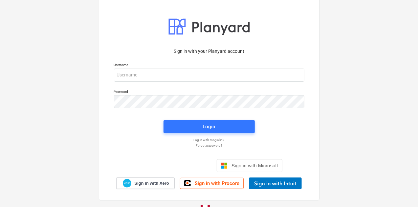 The image size is (418, 207). What do you see at coordinates (212, 184) in the screenshot?
I see `a: Sign in with Procore` at bounding box center [212, 184].